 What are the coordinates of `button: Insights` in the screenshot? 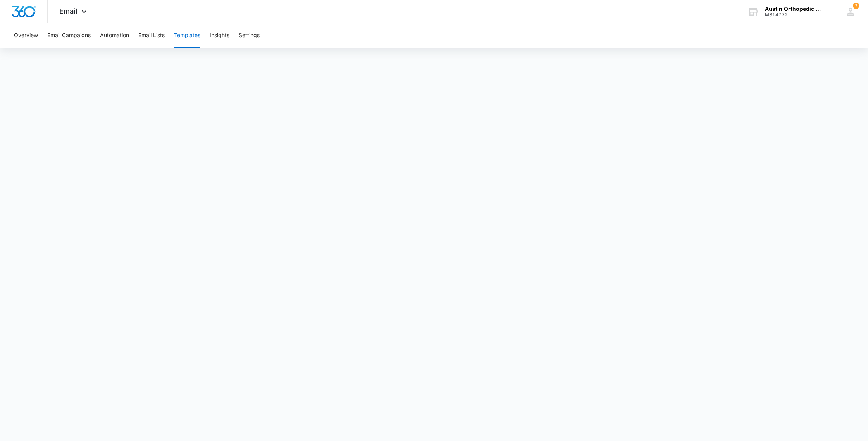 It's located at (219, 36).